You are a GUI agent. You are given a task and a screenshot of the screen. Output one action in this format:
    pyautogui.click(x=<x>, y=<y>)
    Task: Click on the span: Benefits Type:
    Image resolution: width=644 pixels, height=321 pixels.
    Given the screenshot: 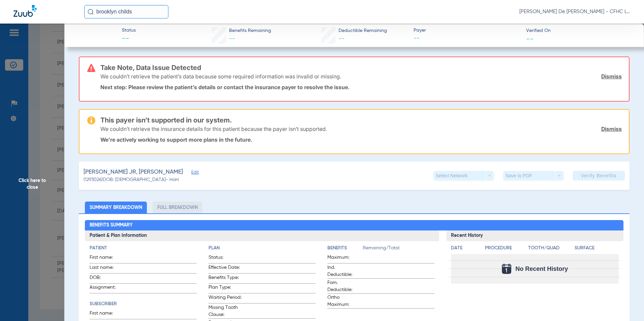 What is the action you would take?
    pyautogui.click(x=225, y=279)
    